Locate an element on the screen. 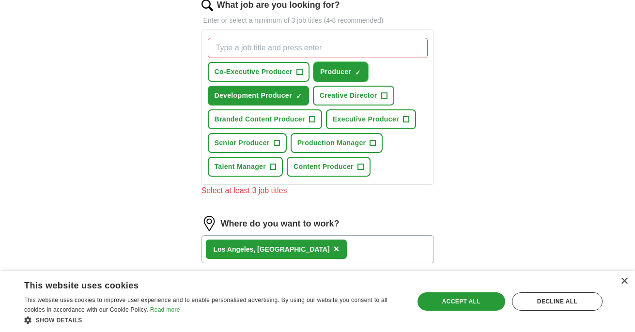  span: Branded Content Producer is located at coordinates (259, 119).